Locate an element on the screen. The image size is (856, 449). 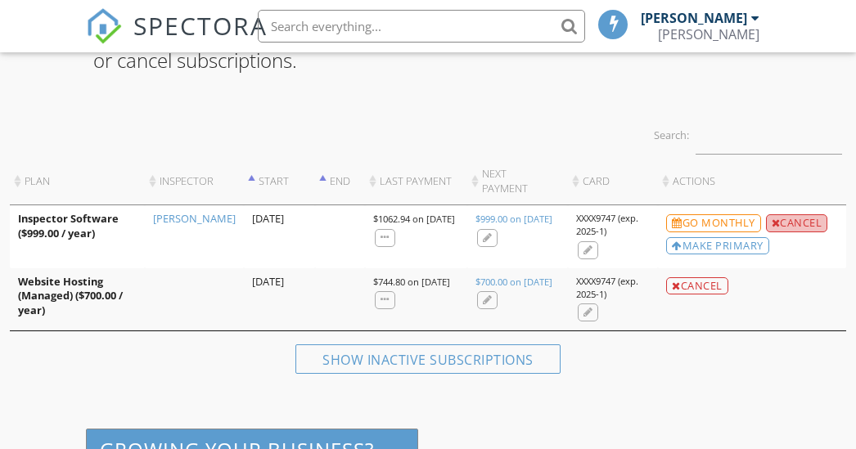
label: Search: is located at coordinates (748, 134).